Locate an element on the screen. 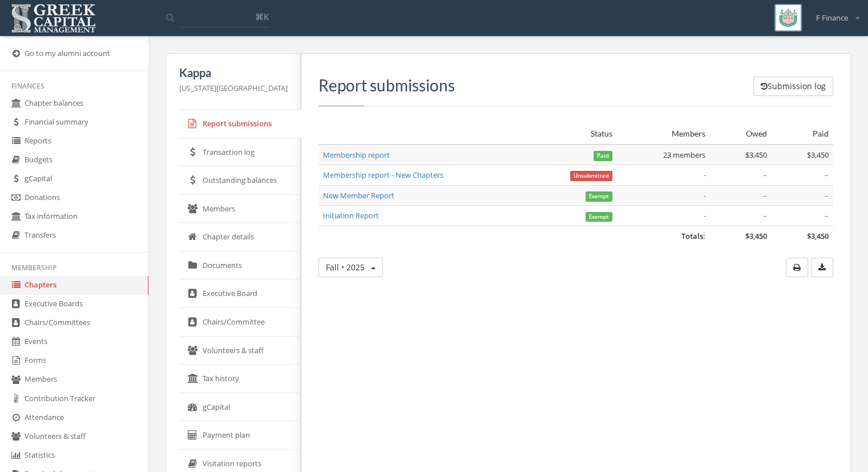 Image resolution: width=868 pixels, height=472 pixels. span: Fall • 2025 is located at coordinates (346, 267).